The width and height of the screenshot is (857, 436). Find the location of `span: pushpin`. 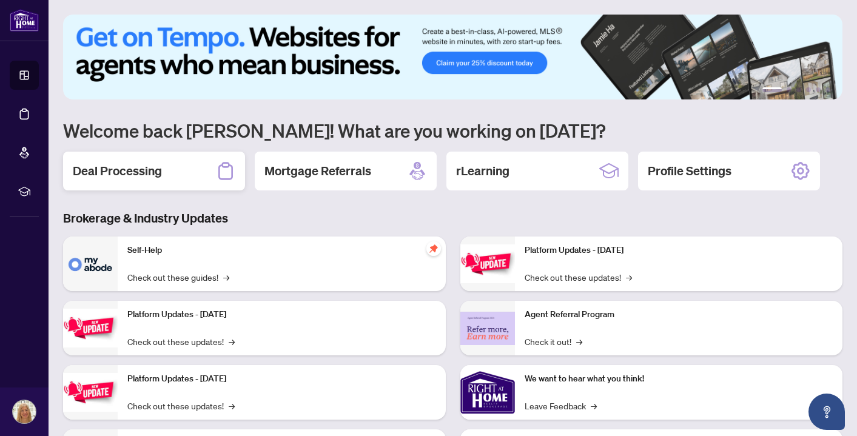

span: pushpin is located at coordinates (433, 249).